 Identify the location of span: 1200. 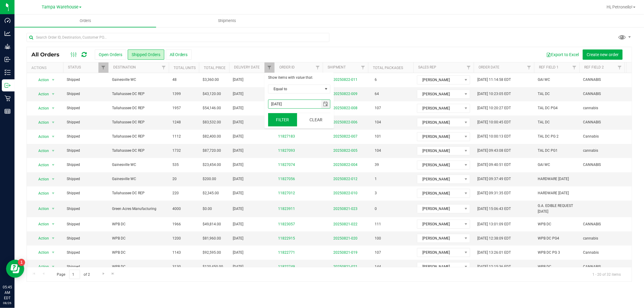
(177, 238).